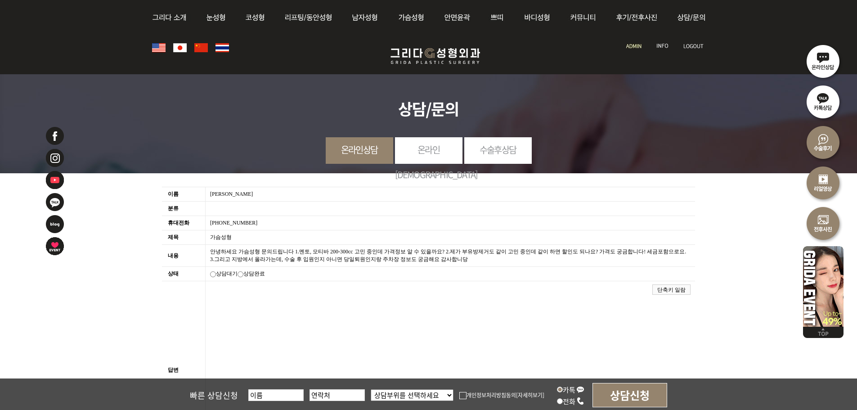 The image size is (857, 410). Describe the element at coordinates (694, 46) in the screenshot. I see `img: logout_text.jpg` at that location.